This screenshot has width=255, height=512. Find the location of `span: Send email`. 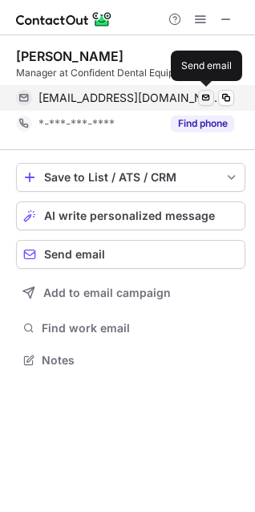

span: Send email is located at coordinates (75, 255).